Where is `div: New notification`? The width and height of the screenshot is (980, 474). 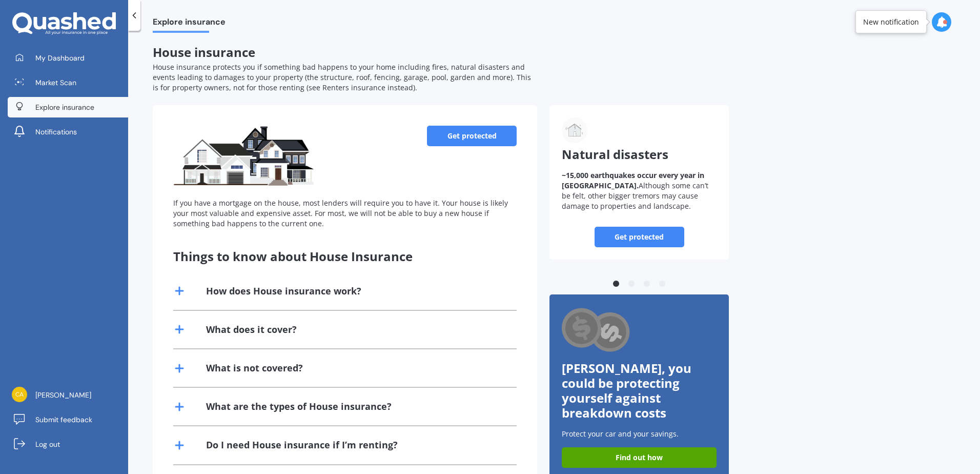 div: New notification is located at coordinates (891, 22).